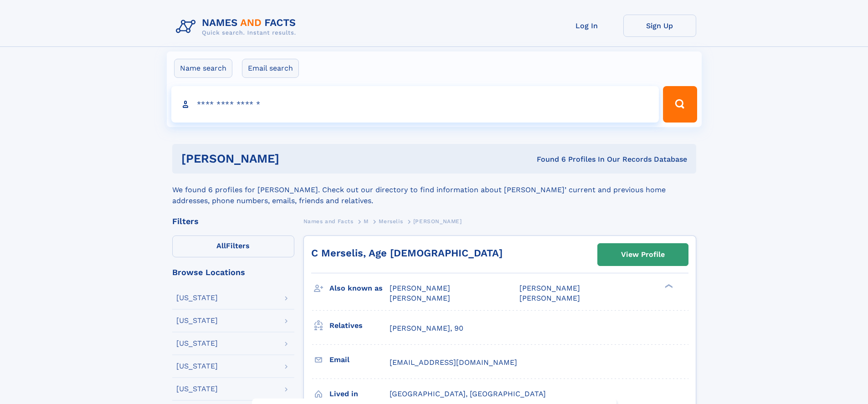  What do you see at coordinates (659, 25) in the screenshot?
I see `a: Sign Up` at bounding box center [659, 25].